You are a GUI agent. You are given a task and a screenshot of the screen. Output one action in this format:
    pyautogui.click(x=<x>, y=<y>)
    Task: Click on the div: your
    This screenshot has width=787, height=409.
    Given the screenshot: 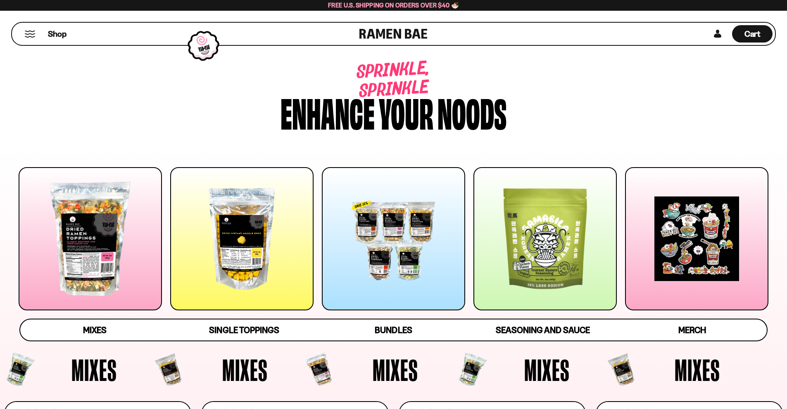 What is the action you would take?
    pyautogui.click(x=406, y=111)
    